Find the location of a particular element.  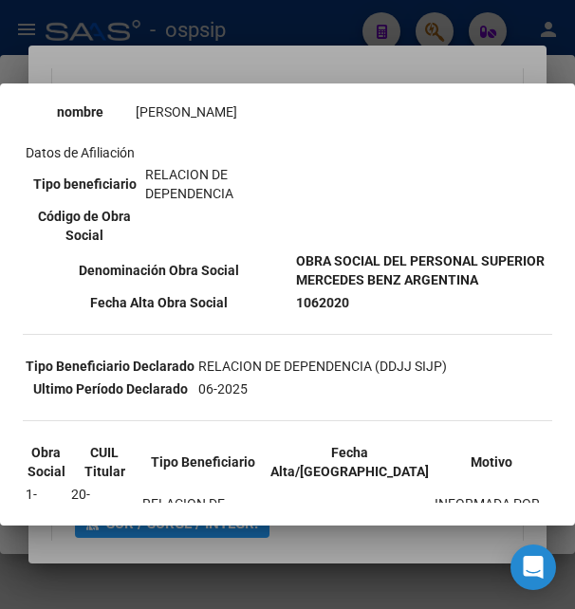

th: Código de Obra Social is located at coordinates (84, 226).